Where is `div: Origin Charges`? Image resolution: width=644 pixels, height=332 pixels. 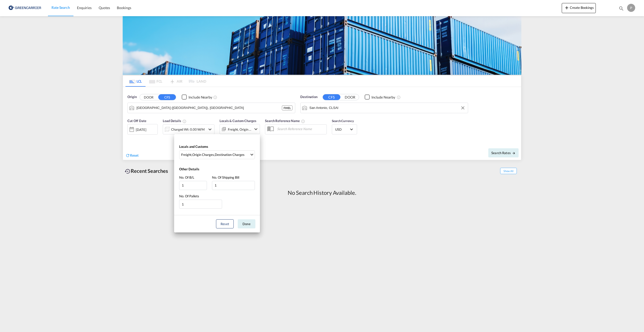 div: Origin Charges is located at coordinates (203, 155).